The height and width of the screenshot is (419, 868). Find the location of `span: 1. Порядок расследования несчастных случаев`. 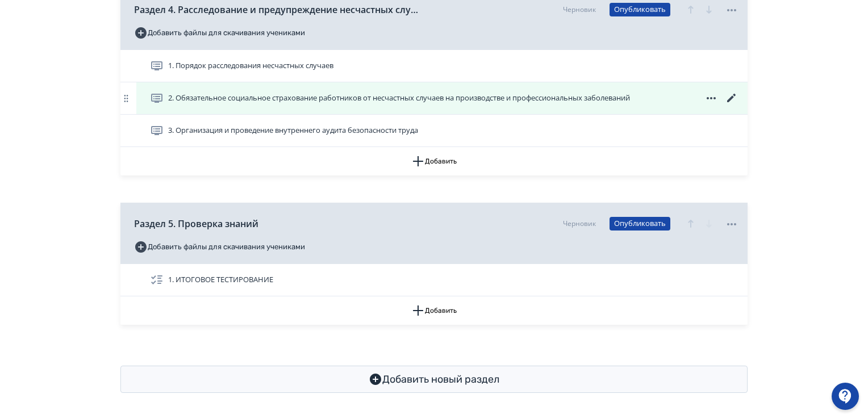

span: 1. Порядок расследования несчастных случаев is located at coordinates (250, 65).